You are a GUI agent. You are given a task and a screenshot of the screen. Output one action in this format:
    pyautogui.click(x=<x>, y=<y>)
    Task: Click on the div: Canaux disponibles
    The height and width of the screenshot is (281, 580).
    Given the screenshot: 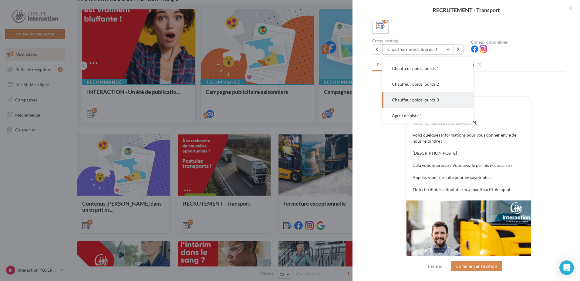 What is the action you would take?
    pyautogui.click(x=518, y=42)
    